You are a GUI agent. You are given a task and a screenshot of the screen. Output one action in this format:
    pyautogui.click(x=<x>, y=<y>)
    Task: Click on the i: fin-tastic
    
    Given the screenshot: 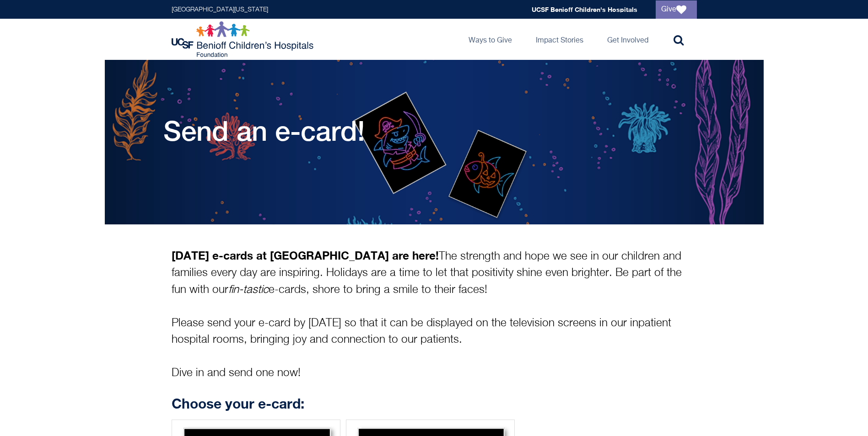 What is the action you would take?
    pyautogui.click(x=249, y=290)
    